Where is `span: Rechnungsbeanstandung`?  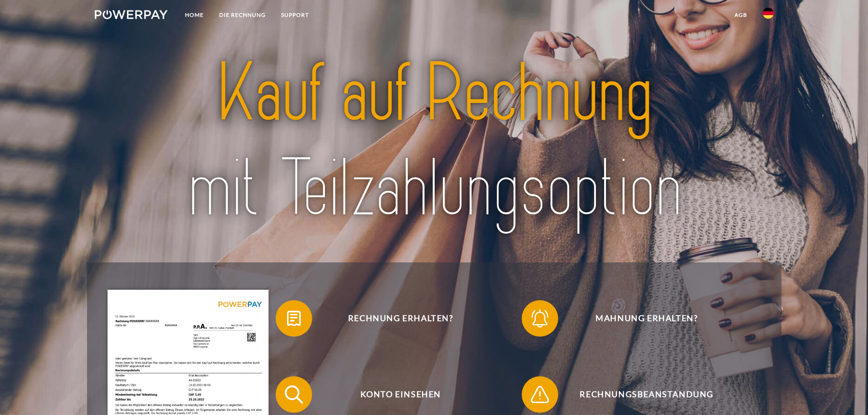 span: Rechnungsbeanstandung is located at coordinates (646, 394).